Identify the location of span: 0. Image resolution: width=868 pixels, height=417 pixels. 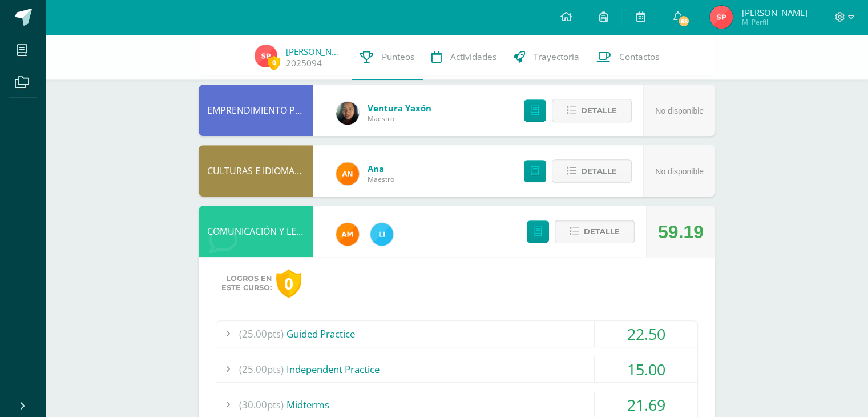
(274, 62).